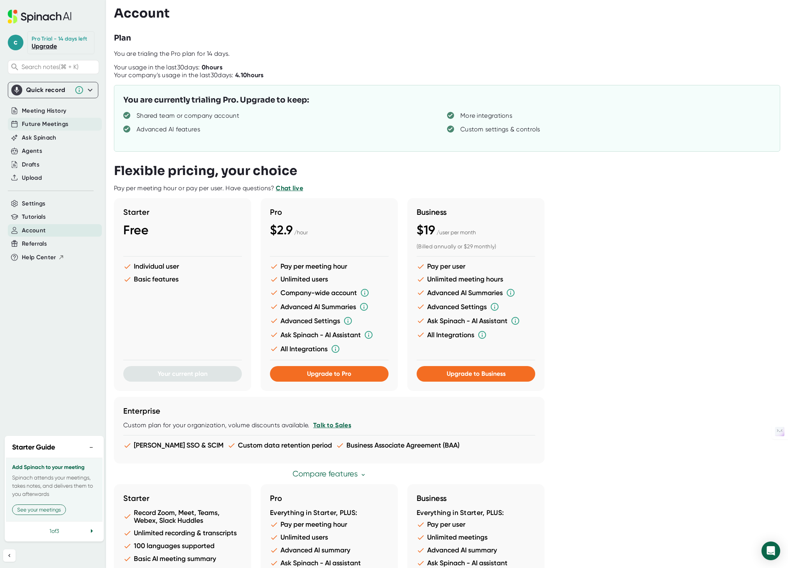 Image resolution: width=788 pixels, height=568 pixels. I want to click on div: Drafts, so click(30, 165).